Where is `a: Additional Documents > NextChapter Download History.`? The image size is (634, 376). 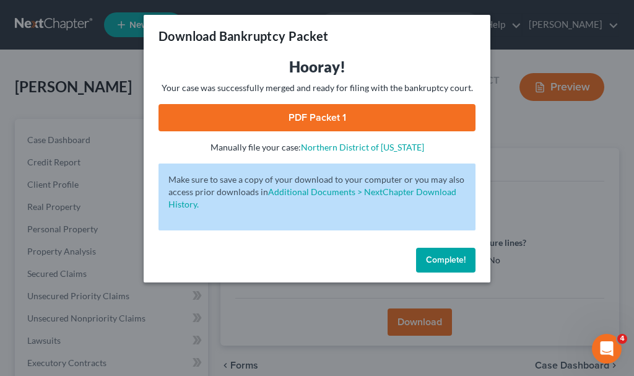 a: Additional Documents > NextChapter Download History. is located at coordinates (312, 197).